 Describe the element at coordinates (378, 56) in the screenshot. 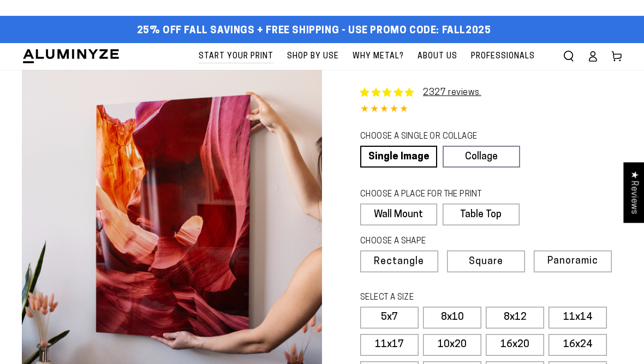

I see `a: Why Metal?` at that location.